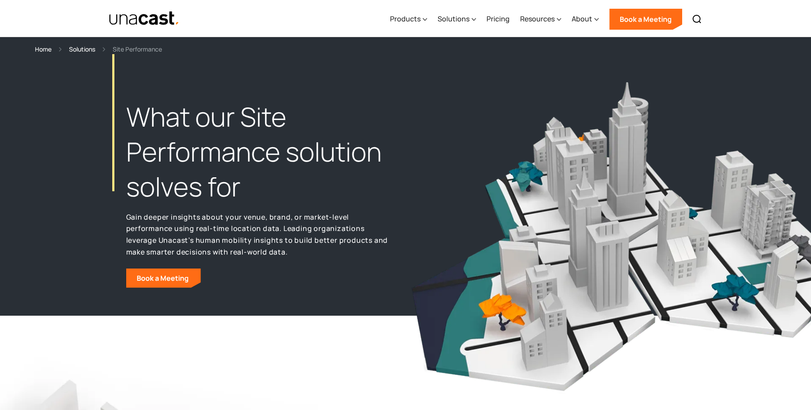 The width and height of the screenshot is (811, 410). Describe the element at coordinates (697, 19) in the screenshot. I see `img: Search icon` at that location.